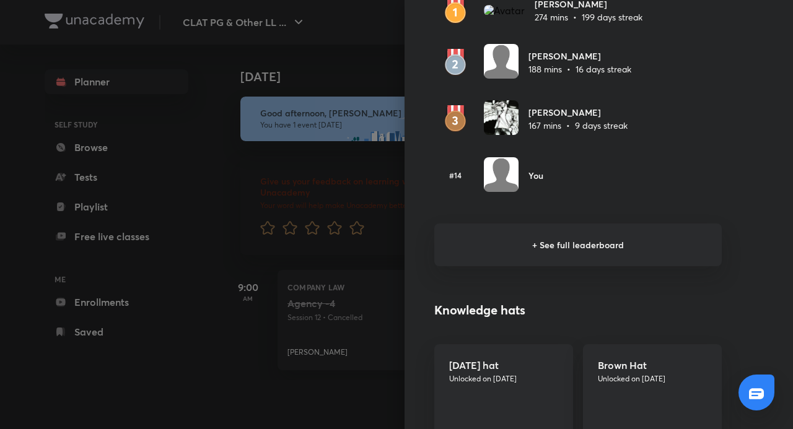  Describe the element at coordinates (653, 365) in the screenshot. I see `h5: Brown Hat` at that location.